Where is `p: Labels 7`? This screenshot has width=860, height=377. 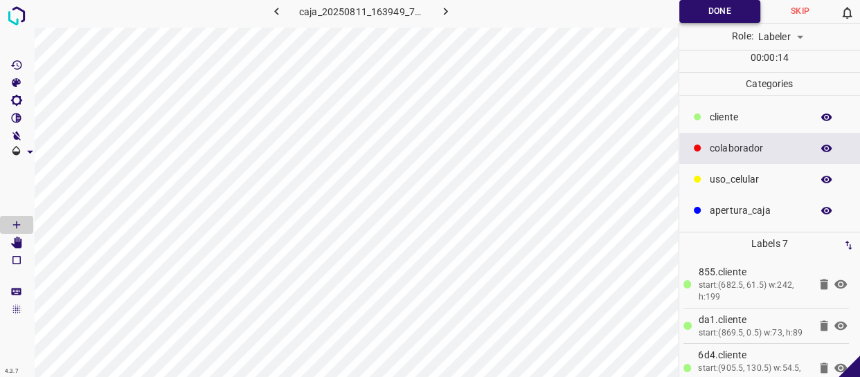
p: Labels 7 is located at coordinates (770, 244).